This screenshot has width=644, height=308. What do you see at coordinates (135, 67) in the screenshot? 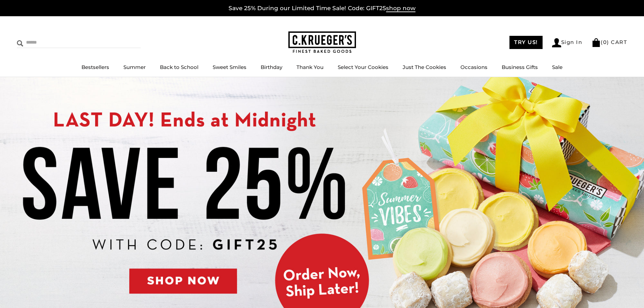
I see `a: Summer` at bounding box center [135, 67].